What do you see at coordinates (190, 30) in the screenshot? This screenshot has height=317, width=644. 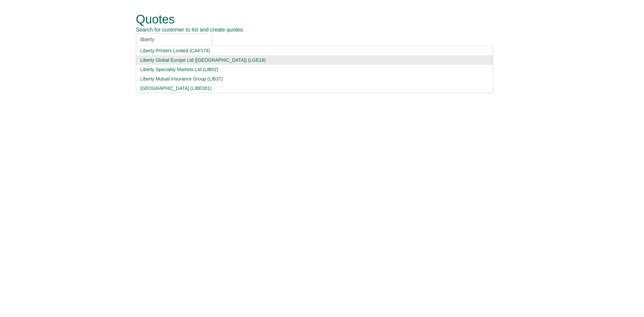 I see `span: Search for customer to list and create quotes:` at bounding box center [190, 30].